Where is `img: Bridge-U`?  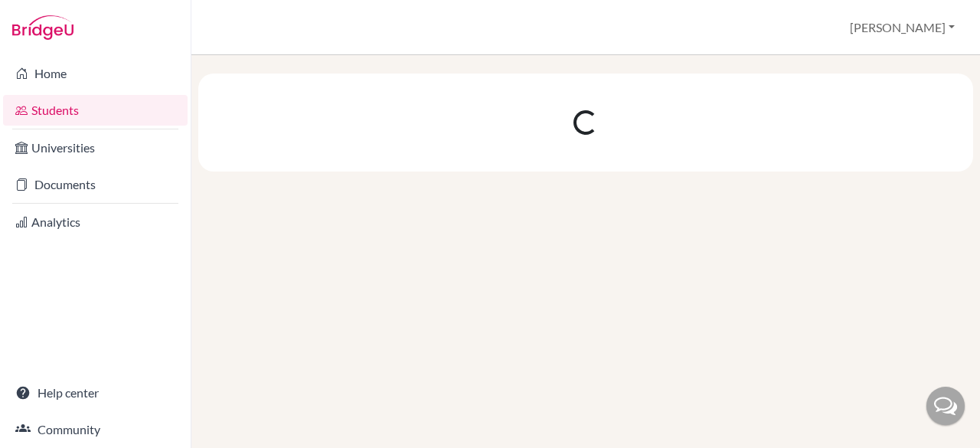 img: Bridge-U is located at coordinates (43, 28).